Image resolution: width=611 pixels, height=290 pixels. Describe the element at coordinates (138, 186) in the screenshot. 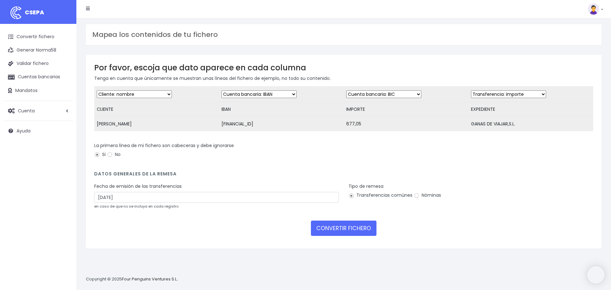

I see `label: Fecha de emisión de las transferencias` at that location.